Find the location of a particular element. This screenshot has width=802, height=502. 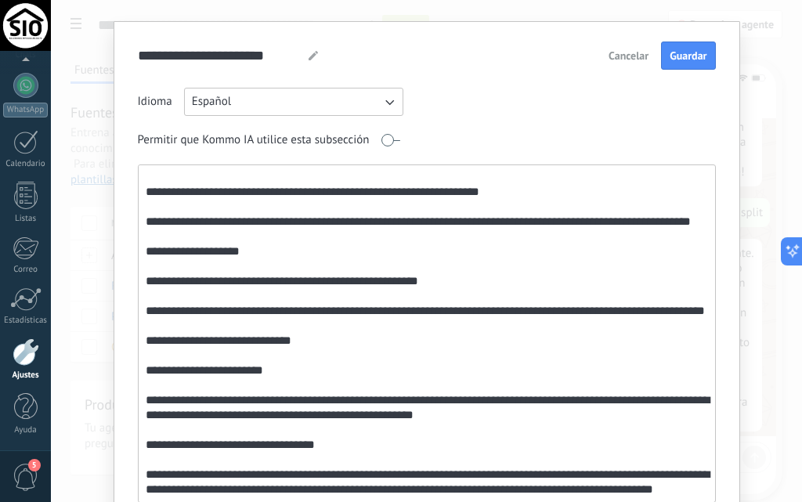

div: Correo is located at coordinates (26, 270).